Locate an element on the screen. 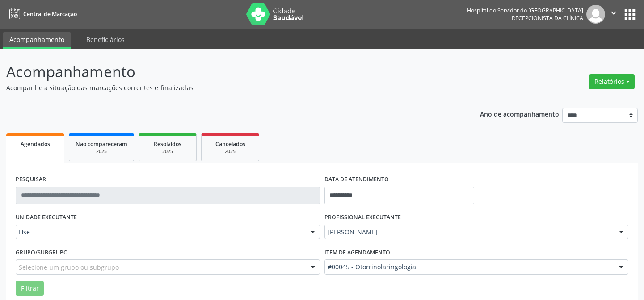 The height and width of the screenshot is (300, 644). label: PESQUISAR is located at coordinates (31, 179).